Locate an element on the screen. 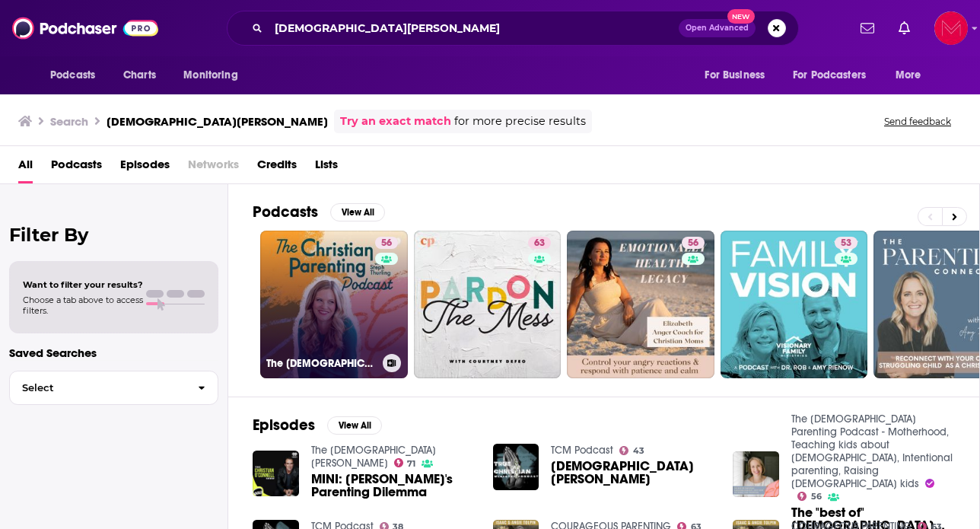  h2: Filter By is located at coordinates (113, 235).